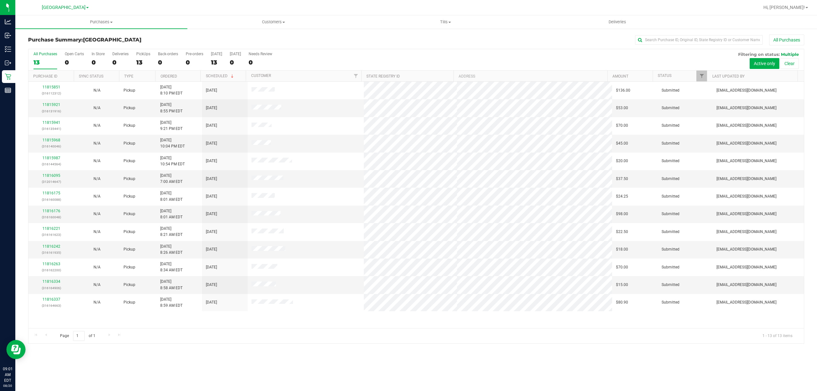 The image size is (817, 391). Describe the element at coordinates (45, 76) in the screenshot. I see `a: Purchase ID` at that location.